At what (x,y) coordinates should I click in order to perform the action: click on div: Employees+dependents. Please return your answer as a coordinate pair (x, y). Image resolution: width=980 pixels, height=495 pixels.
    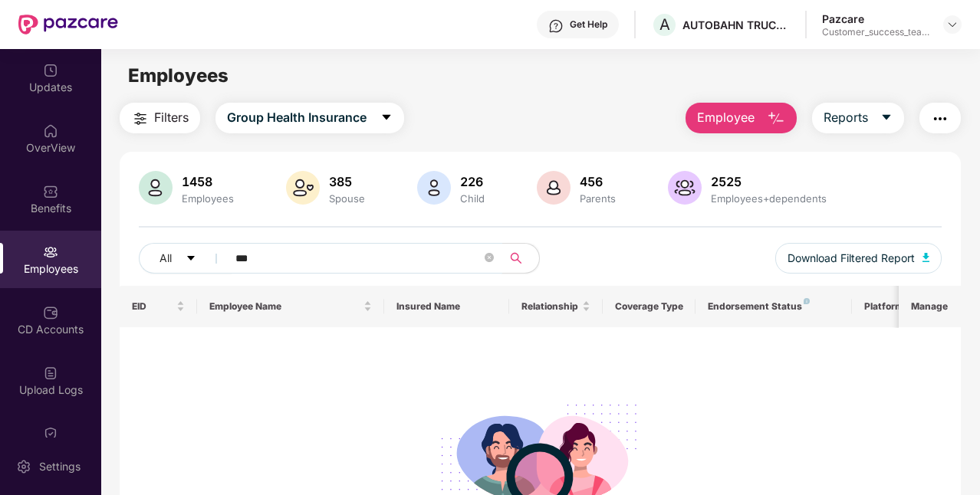
    Looking at the image, I should click on (768, 198).